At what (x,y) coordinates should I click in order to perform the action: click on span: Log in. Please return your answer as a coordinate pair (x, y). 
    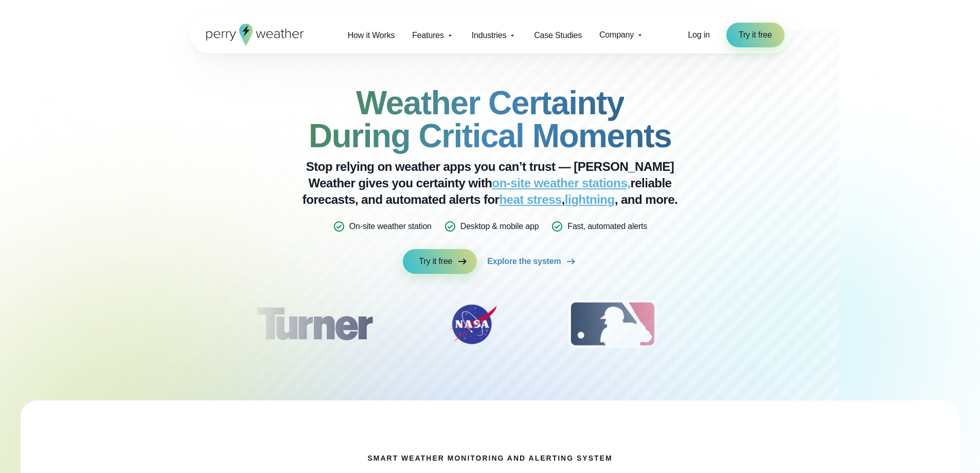
    Looking at the image, I should click on (699, 35).